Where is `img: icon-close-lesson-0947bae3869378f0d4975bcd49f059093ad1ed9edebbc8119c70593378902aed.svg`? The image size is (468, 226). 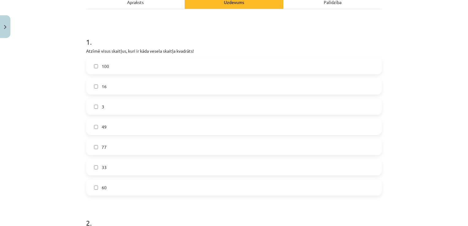 img: icon-close-lesson-0947bae3869378f0d4975bcd49f059093ad1ed9edebbc8119c70593378902aed.svg is located at coordinates (5, 27).